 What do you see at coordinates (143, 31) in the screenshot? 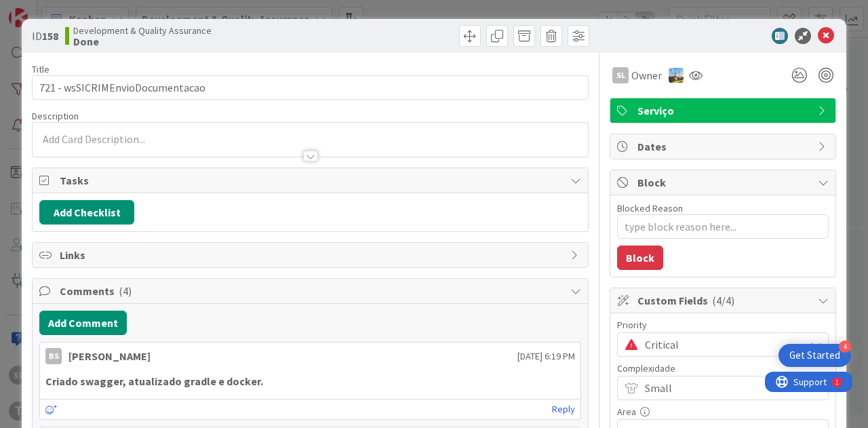
I see `span: Development & Quality Assurance` at bounding box center [143, 31].